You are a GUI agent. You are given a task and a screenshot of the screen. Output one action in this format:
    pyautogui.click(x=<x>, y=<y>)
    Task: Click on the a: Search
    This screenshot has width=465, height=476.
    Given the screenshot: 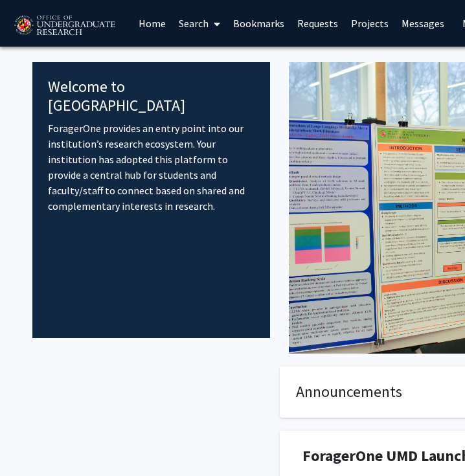 What is the action you would take?
    pyautogui.click(x=200, y=24)
    